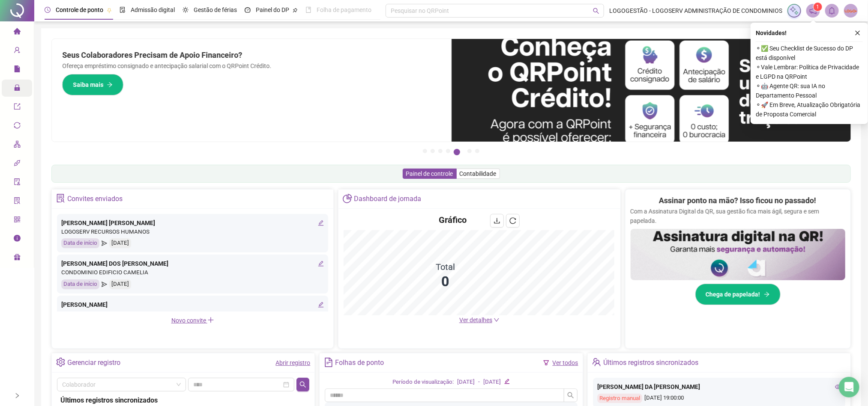  What do you see at coordinates (388, 199) in the screenshot?
I see `div: Dashboard de jornada` at bounding box center [388, 199].